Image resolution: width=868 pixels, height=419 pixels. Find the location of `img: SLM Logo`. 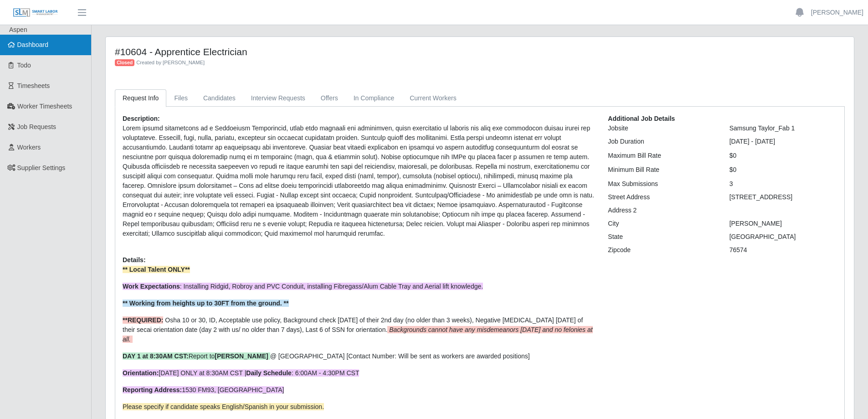

img: SLM Logo is located at coordinates (35, 13).